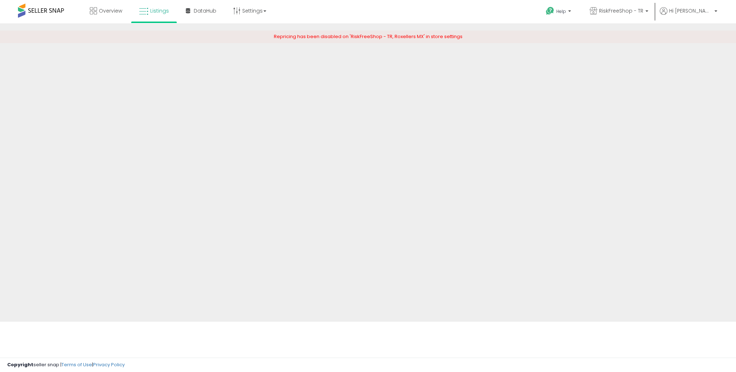 The image size is (736, 372). Describe the element at coordinates (550, 11) in the screenshot. I see `i: Get Help` at that location.